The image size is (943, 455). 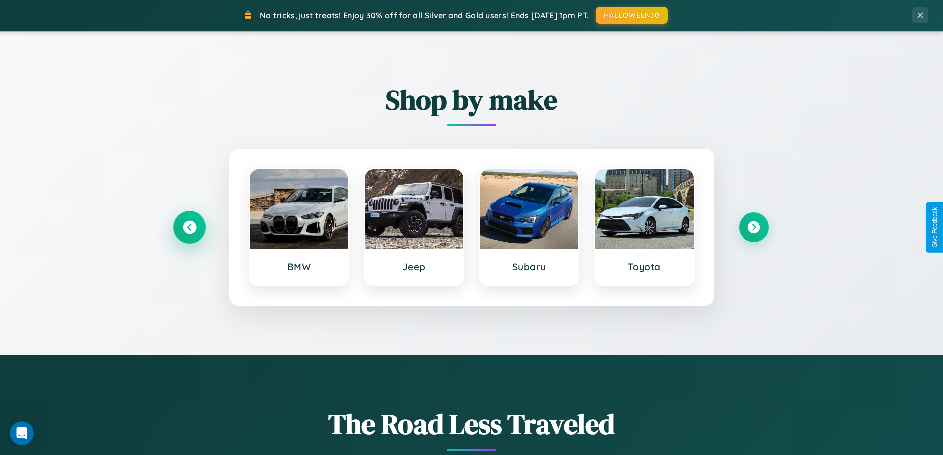 What do you see at coordinates (472, 99) in the screenshot?
I see `h2: Shop by make` at bounding box center [472, 99].